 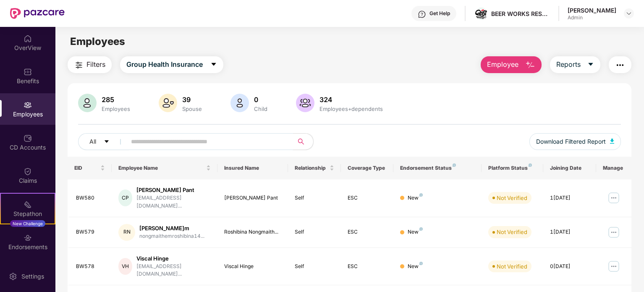 I want to click on span: Employee, so click(x=503, y=64).